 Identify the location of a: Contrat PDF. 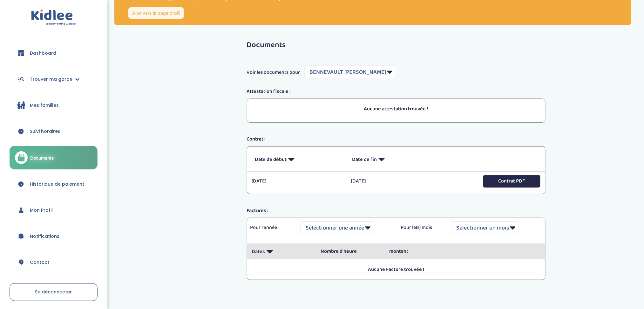
(512, 181).